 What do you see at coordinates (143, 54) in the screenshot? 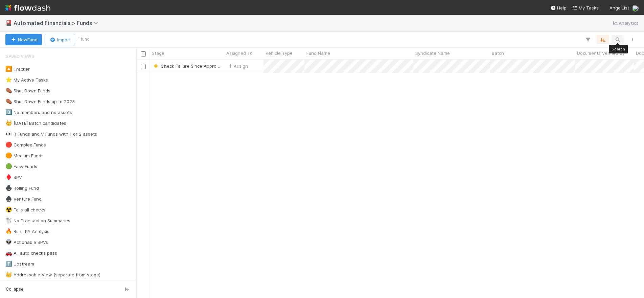
I see `input: Toggle All Rows Selected` at bounding box center [143, 54].